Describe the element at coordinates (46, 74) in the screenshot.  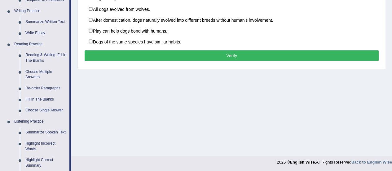
I see `a: Choose Multiple Answers` at that location.